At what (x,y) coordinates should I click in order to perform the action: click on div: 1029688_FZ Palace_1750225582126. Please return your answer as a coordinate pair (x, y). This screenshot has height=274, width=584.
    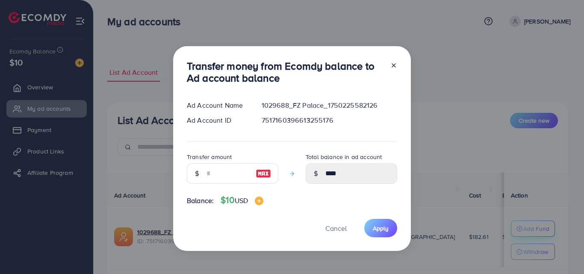
    Looking at the image, I should click on (329, 105).